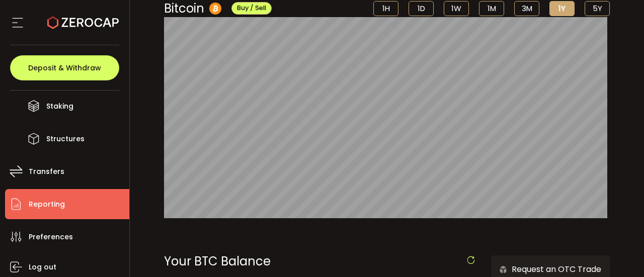 The width and height of the screenshot is (644, 277). Describe the element at coordinates (562, 9) in the screenshot. I see `li: 1Y` at that location.